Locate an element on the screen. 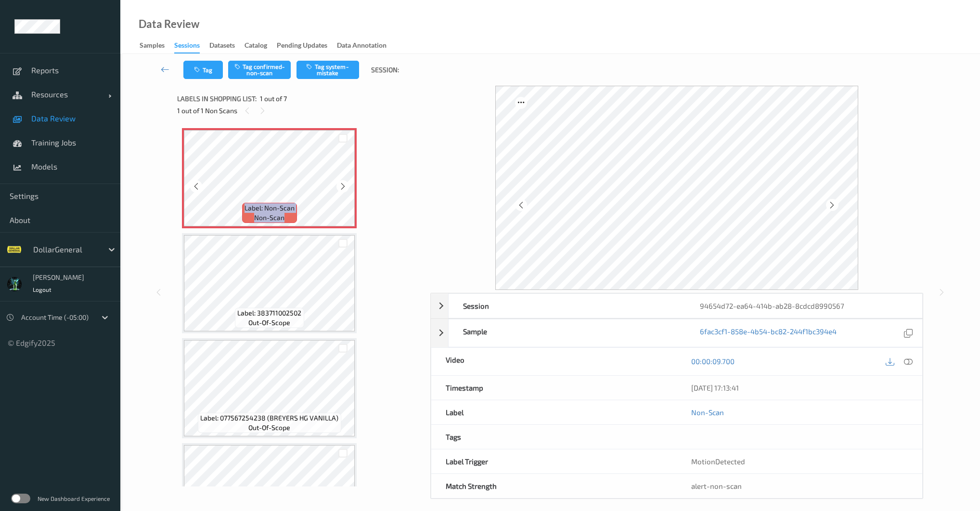 Image resolution: width=980 pixels, height=511 pixels. a: Data Annotation is located at coordinates (367, 46).